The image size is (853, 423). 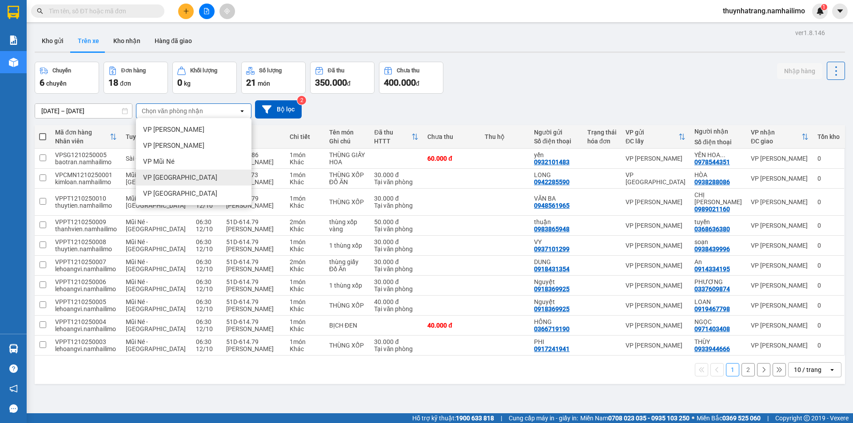 What do you see at coordinates (347, 246) in the screenshot?
I see `div: 1 thùng xốp` at bounding box center [347, 246].